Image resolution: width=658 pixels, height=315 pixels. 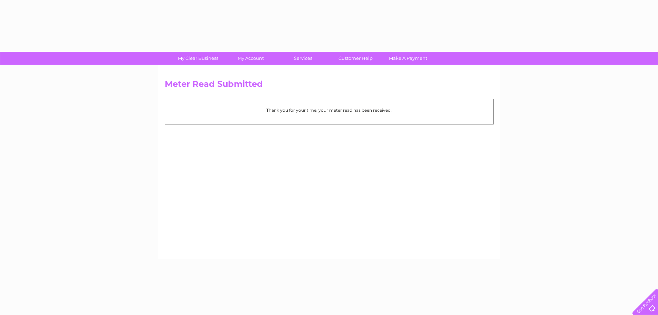 I want to click on p: Thank you for your time, your meter read has been received., so click(x=329, y=110).